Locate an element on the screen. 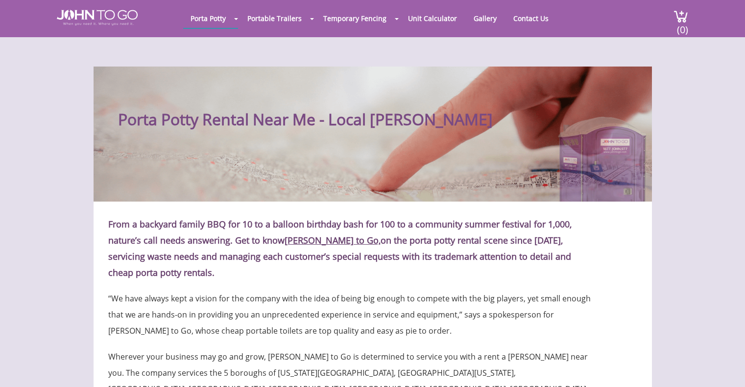 The height and width of the screenshot is (387, 745). a: Contact Us is located at coordinates (531, 18).